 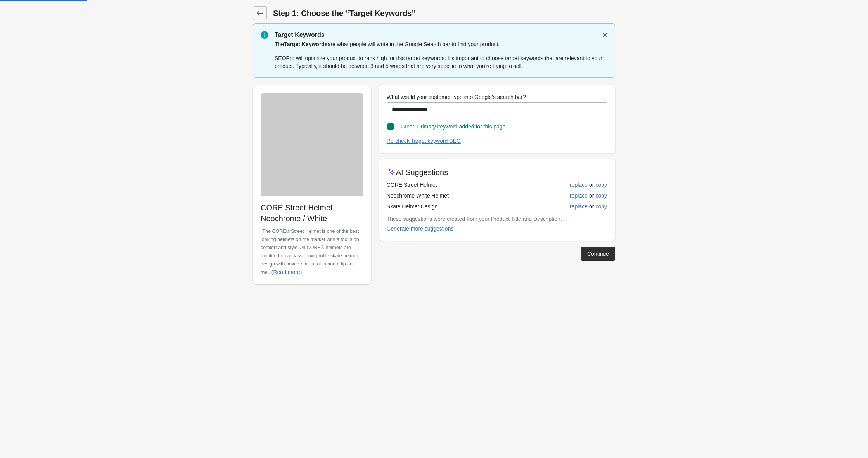 What do you see at coordinates (387, 44) in the screenshot?
I see `span: The are what people will write in the Google Search bar to find your product.` at bounding box center [387, 44].